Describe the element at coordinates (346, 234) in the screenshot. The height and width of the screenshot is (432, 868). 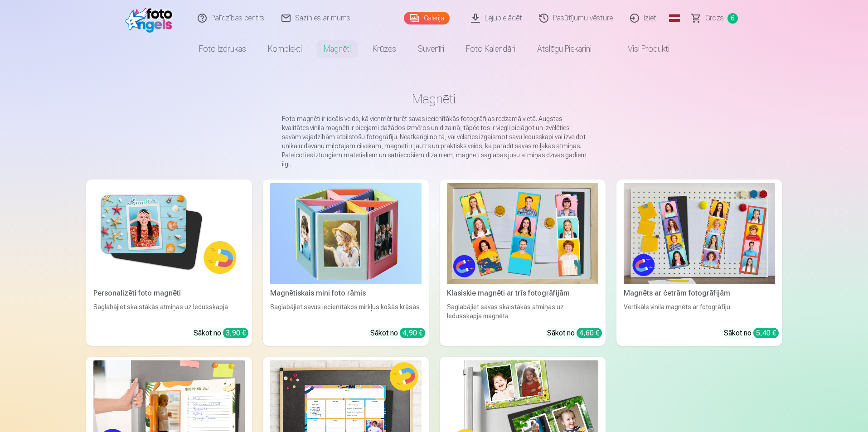
I see `img: Magnētiskais mini foto rāmis` at that location.